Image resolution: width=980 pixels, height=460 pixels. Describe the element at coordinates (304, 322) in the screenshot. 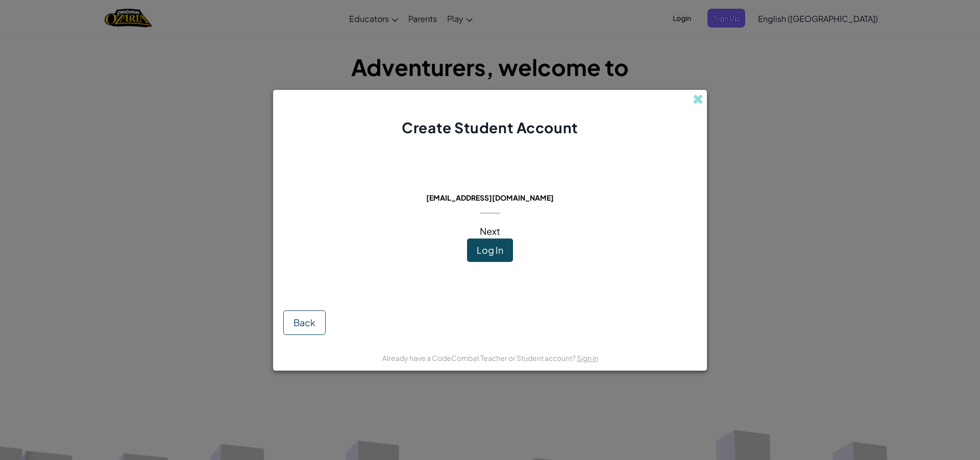

I see `span: Back` at that location.